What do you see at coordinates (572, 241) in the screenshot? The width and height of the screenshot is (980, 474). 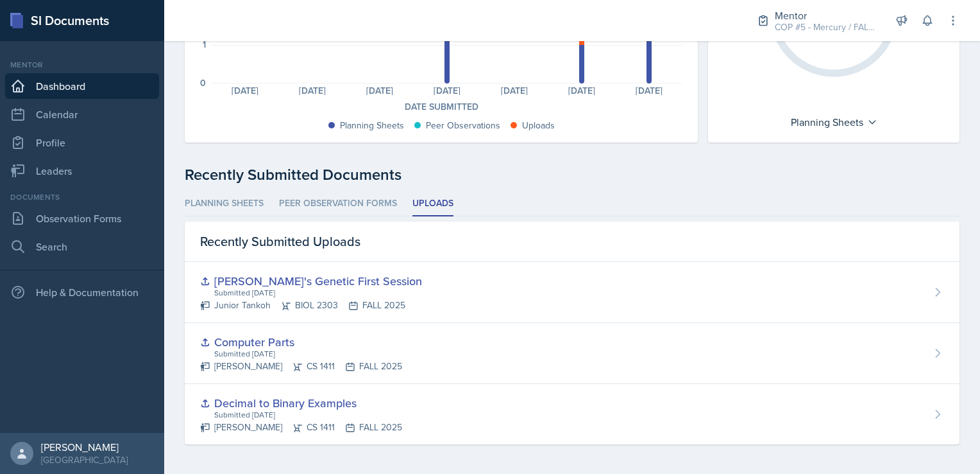 I see `div: Recently Submitted Uploads` at bounding box center [572, 241].